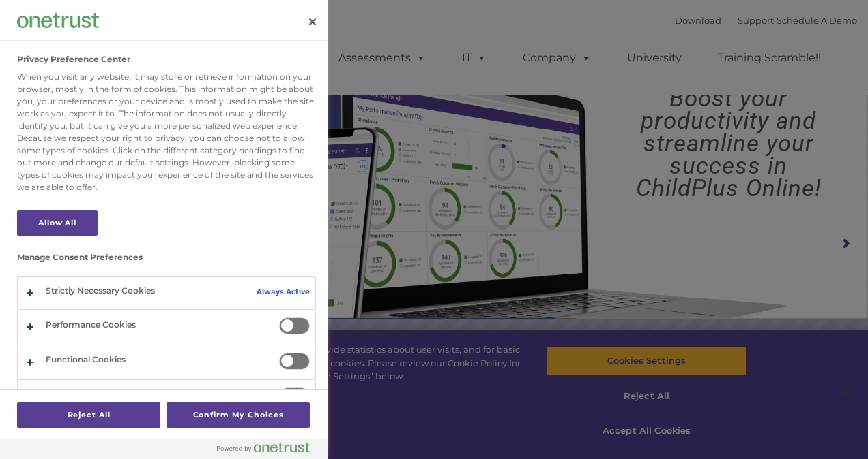  I want to click on h2: Privacy Preference Center, so click(74, 60).